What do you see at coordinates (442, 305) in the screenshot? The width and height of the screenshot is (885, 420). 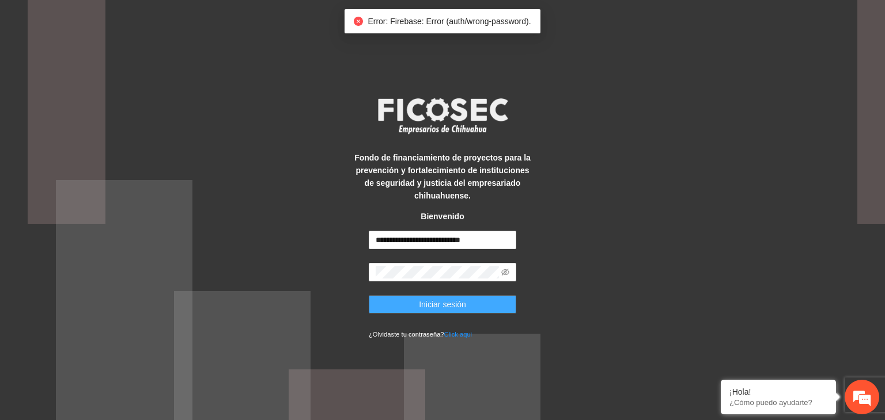 I see `span: Iniciar sesión` at bounding box center [442, 305].